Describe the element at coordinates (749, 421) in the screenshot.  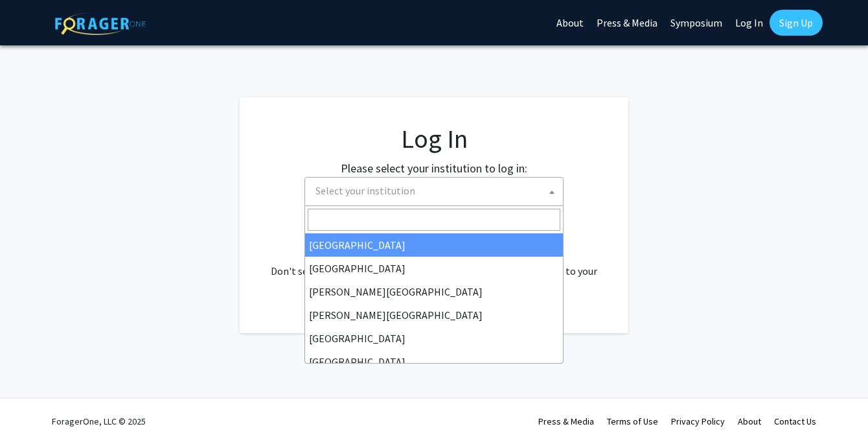
I see `a: About` at that location.